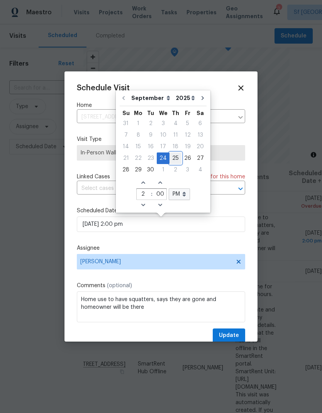 Image resolution: width=322 pixels, height=413 pixels. I want to click on div: 15, so click(138, 147).